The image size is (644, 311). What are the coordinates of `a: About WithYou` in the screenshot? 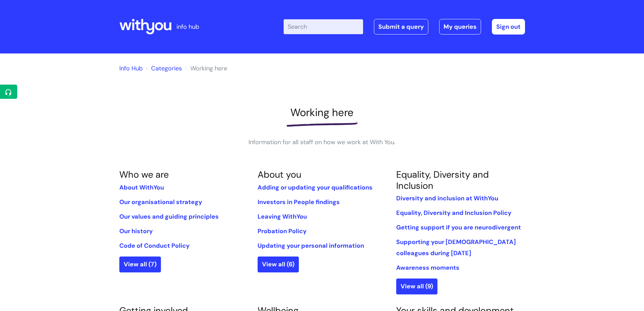 It's located at (142, 188).